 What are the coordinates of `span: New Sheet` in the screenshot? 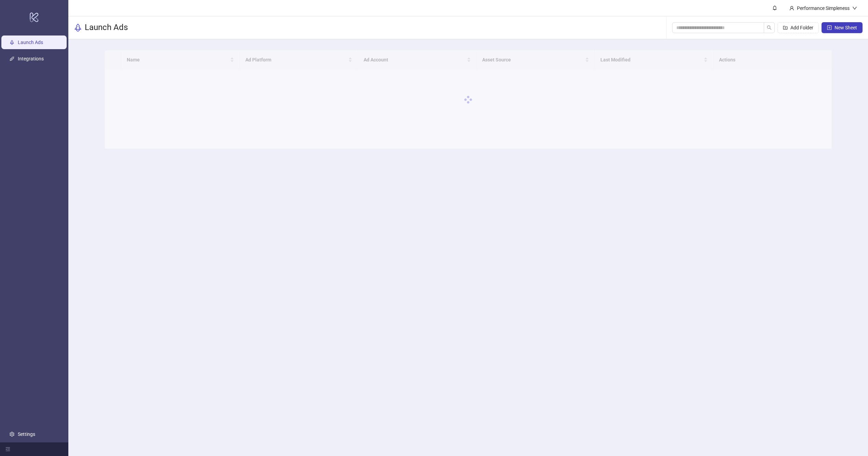 It's located at (846, 28).